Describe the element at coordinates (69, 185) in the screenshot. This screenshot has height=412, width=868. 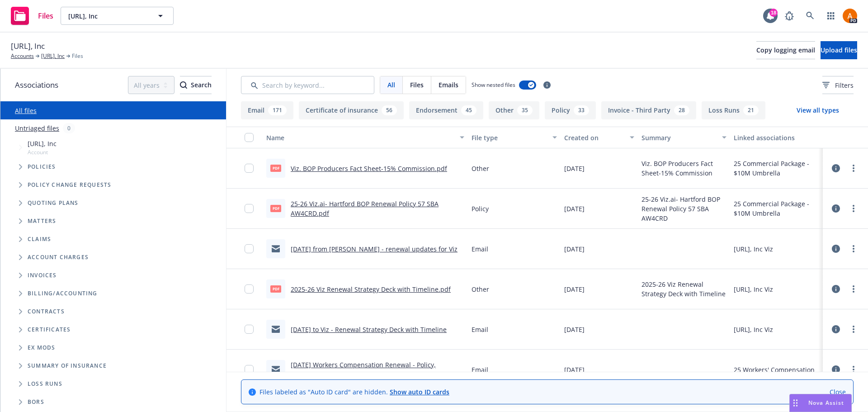
I see `span: Policy change requests` at that location.